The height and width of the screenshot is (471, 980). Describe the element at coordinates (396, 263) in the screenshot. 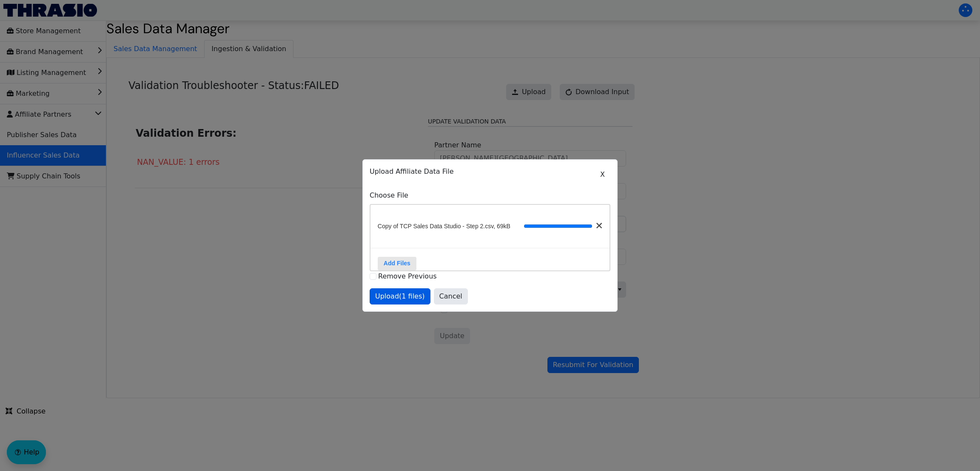

I see `label: Add Files` at that location.